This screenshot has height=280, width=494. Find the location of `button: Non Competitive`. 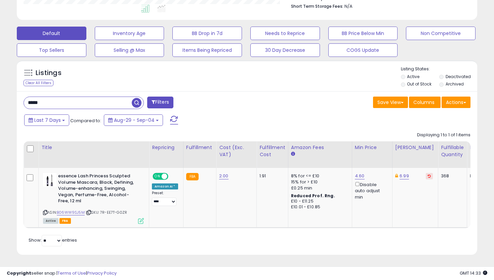

button: Non Competitive is located at coordinates (441, 33).